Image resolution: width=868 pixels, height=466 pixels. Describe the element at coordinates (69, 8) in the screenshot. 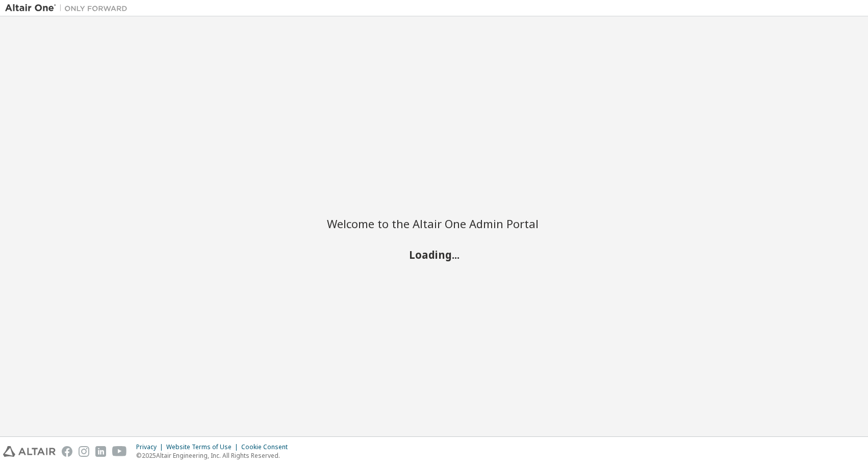

I see `img: Altair One` at that location.